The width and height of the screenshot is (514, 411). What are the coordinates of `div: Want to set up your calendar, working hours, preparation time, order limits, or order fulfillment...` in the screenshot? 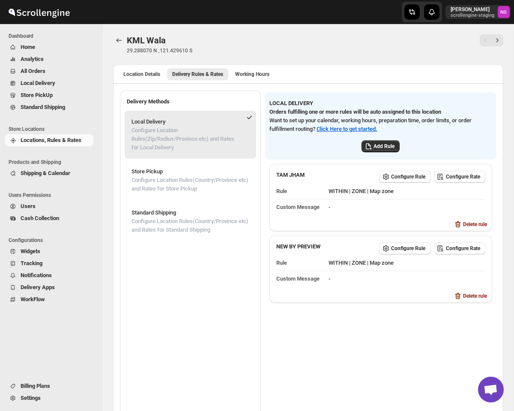 It's located at (381, 125).